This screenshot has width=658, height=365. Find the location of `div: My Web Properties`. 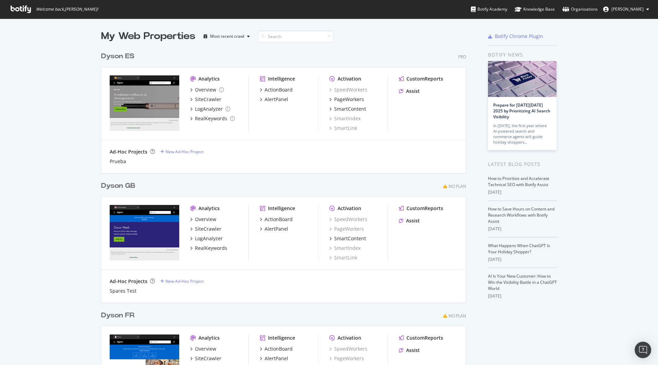

div: My Web Properties is located at coordinates (148, 36).